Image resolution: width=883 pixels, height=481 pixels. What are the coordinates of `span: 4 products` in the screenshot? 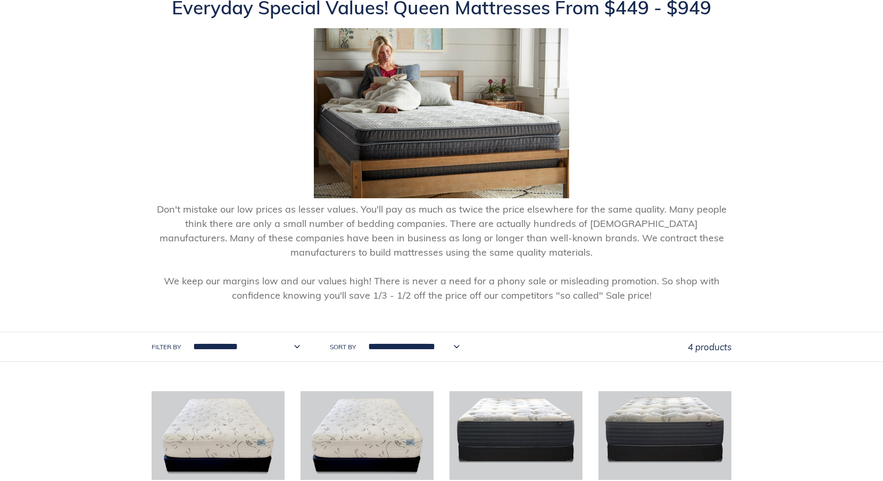 It's located at (709, 347).